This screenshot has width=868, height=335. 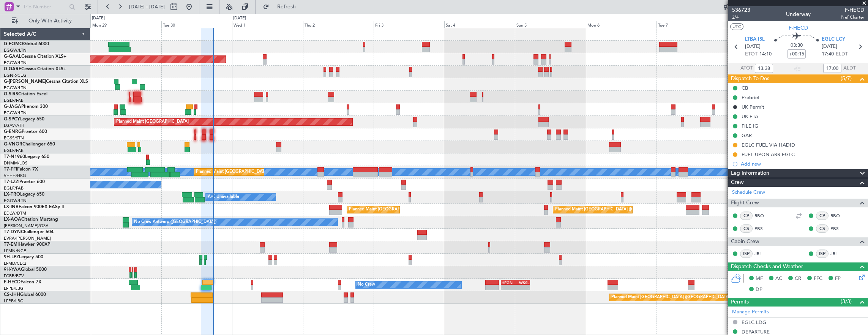 What do you see at coordinates (759, 290) in the screenshot?
I see `span: DP` at bounding box center [759, 290].